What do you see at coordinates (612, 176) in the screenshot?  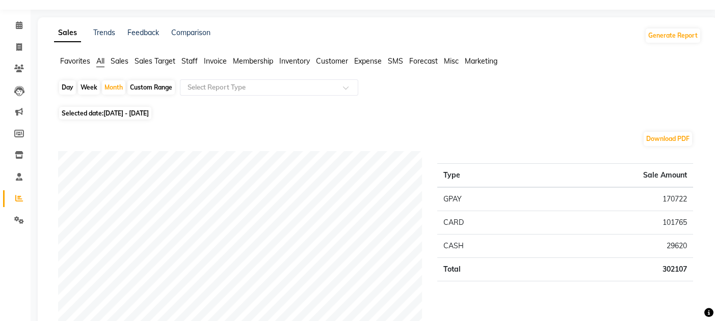 I see `th: Sale Amount` at bounding box center [612, 176].